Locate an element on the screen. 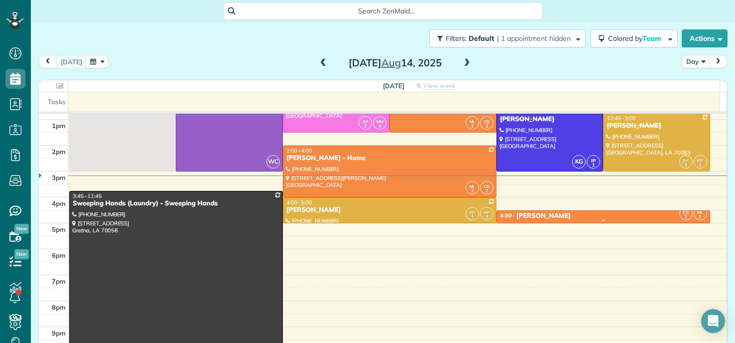  span: AR is located at coordinates (365, 121).